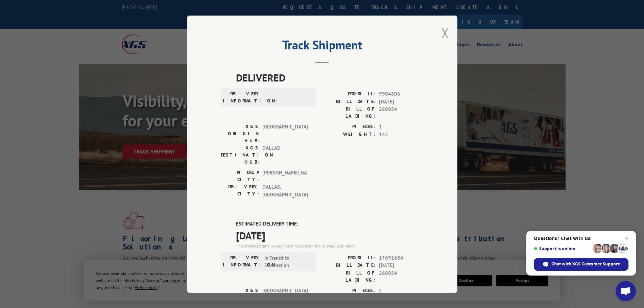 Image resolution: width=644 pixels, height=308 pixels. What do you see at coordinates (287, 261) in the screenshot?
I see `span: In Transit to Destination` at bounding box center [287, 261].